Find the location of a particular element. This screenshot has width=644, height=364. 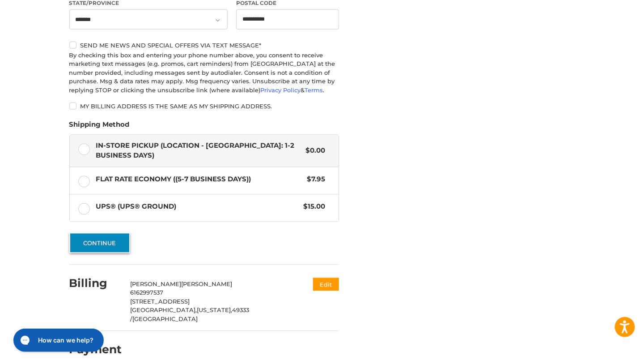

a: Privacy Policy is located at coordinates (281, 90).